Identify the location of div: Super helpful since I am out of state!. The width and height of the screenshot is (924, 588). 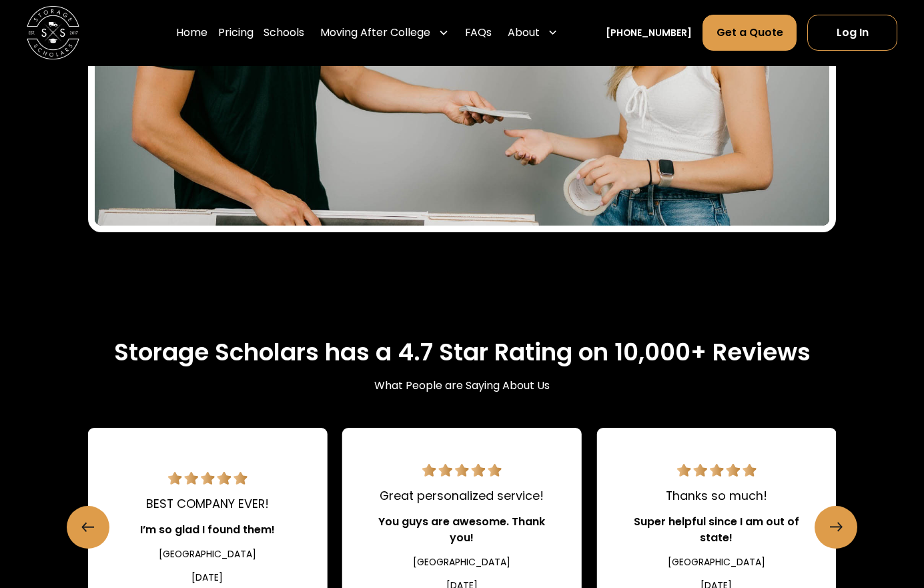
(716, 530).